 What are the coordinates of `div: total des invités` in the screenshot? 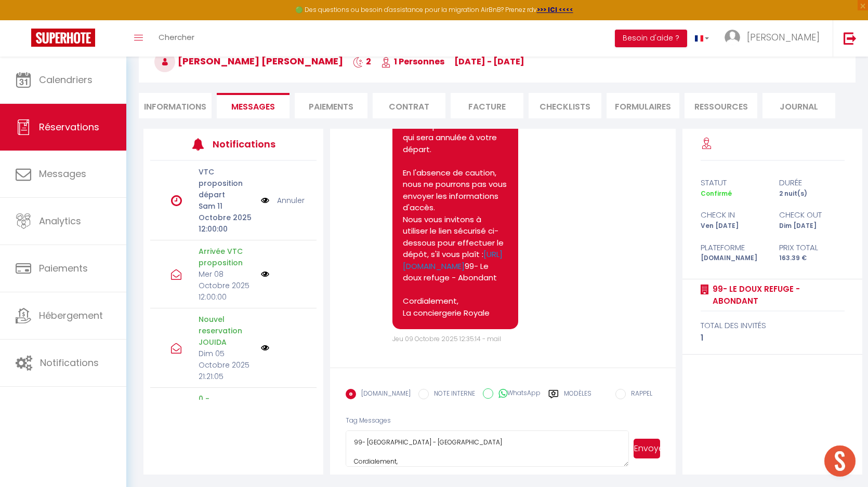 It's located at (772, 326).